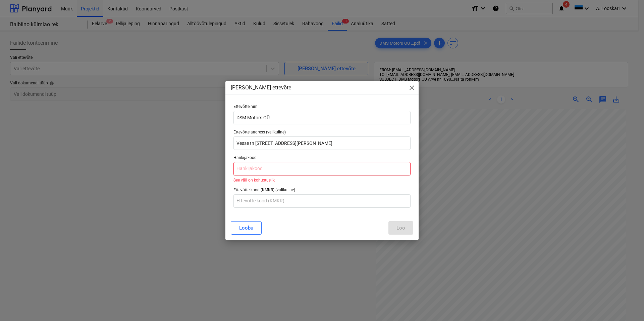 This screenshot has width=644, height=321. Describe the element at coordinates (627, 304) in the screenshot. I see `div: Chat Widget` at that location.